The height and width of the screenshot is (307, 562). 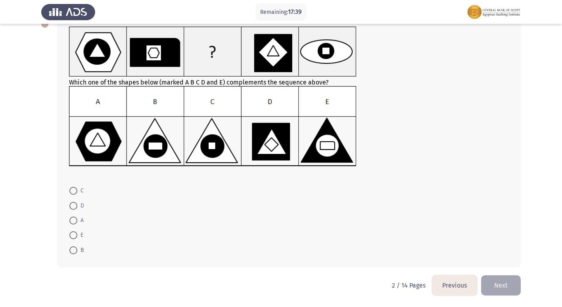 What do you see at coordinates (81, 191) in the screenshot?
I see `span: C` at bounding box center [81, 191].